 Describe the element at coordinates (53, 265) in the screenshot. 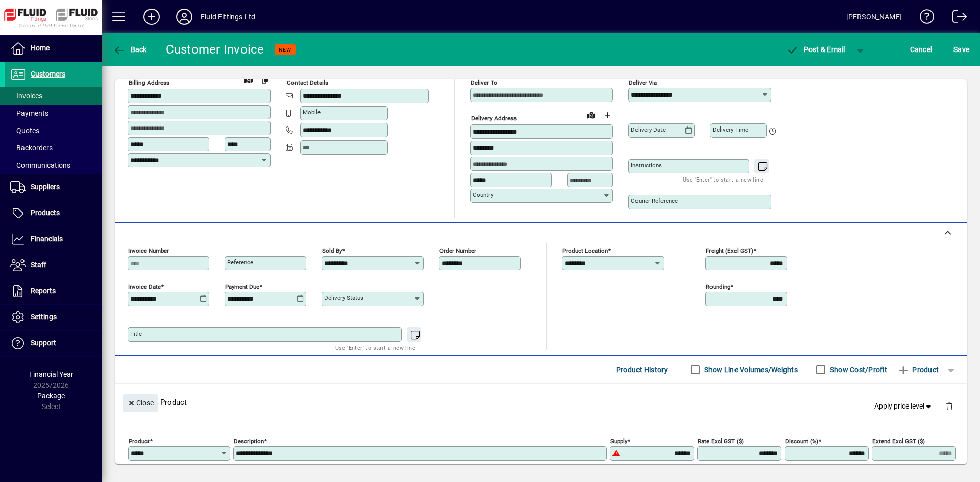

I see `a: Staff` at that location.